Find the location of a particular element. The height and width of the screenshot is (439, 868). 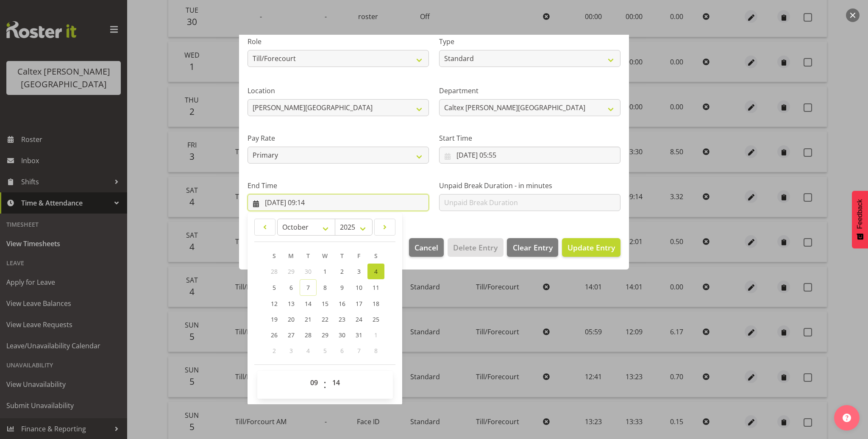

span: 31 is located at coordinates (359, 335).